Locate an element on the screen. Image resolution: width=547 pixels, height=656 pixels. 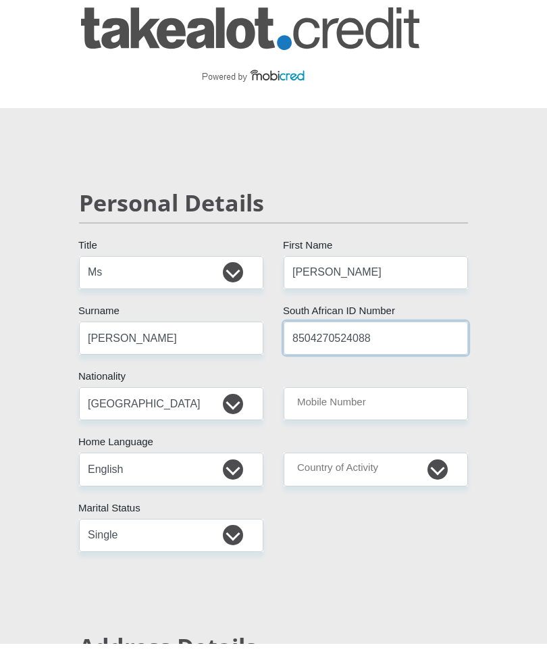
img: takealot_credit logo is located at coordinates (250, 60).